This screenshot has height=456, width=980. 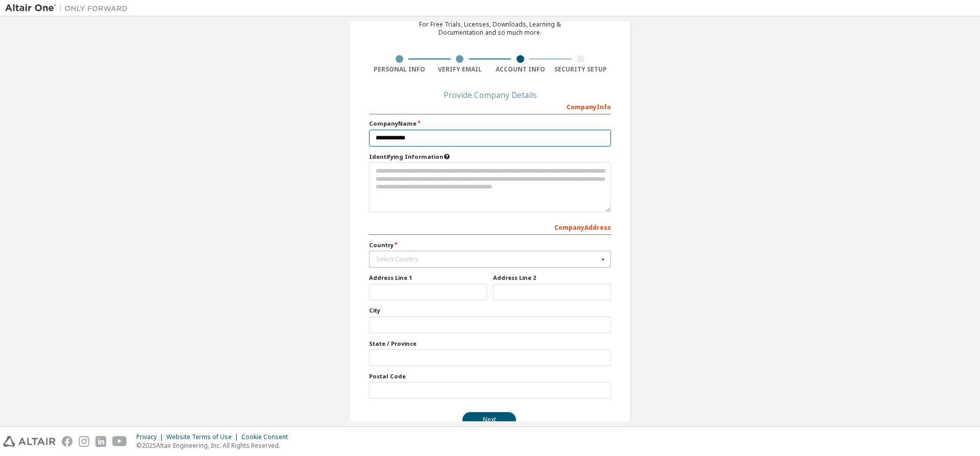 I want to click on div: Company Info, so click(x=490, y=106).